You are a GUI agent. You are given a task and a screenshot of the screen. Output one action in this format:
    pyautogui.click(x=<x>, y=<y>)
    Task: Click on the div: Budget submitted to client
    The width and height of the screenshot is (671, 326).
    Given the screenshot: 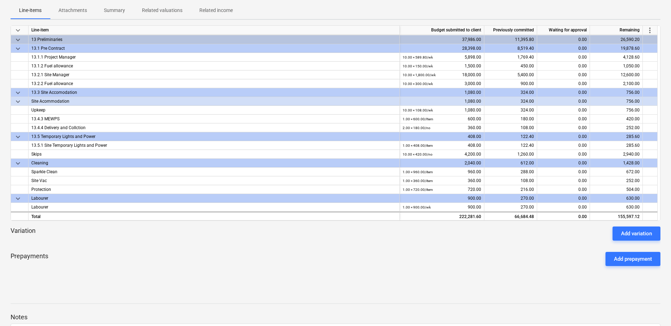 What is the action you would take?
    pyautogui.click(x=442, y=30)
    